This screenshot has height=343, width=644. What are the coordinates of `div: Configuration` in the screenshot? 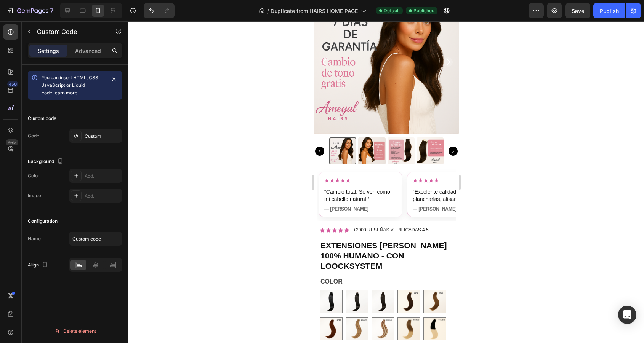 It's located at (42, 221).